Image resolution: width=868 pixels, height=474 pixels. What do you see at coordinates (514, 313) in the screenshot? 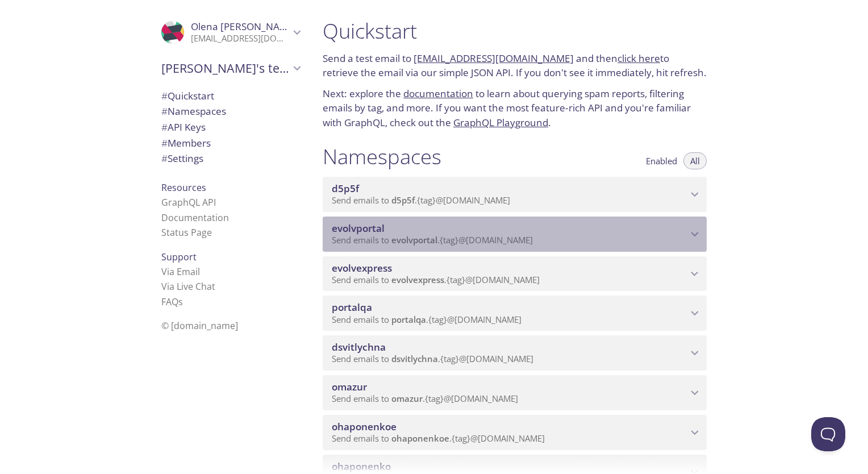
I see `div: portalqa namespace` at bounding box center [514, 313].